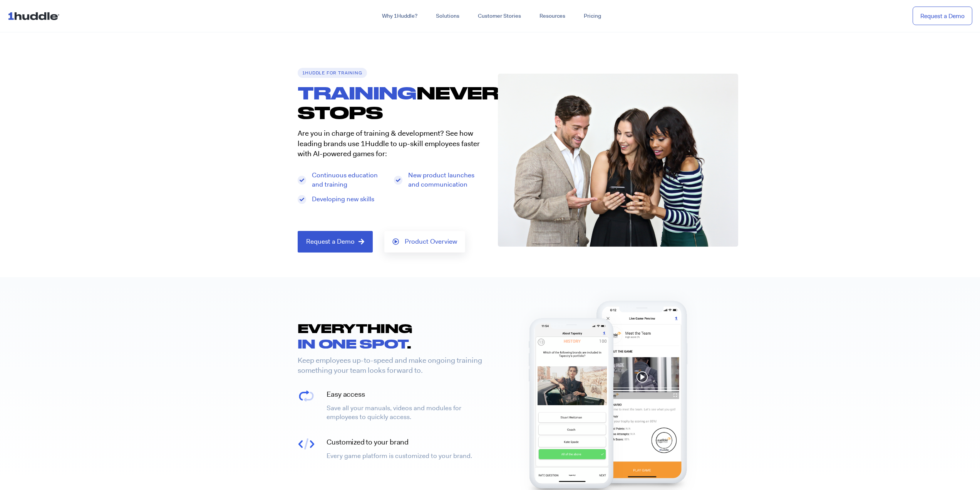 This screenshot has height=490, width=980. Describe the element at coordinates (592, 16) in the screenshot. I see `a: Pricing` at that location.